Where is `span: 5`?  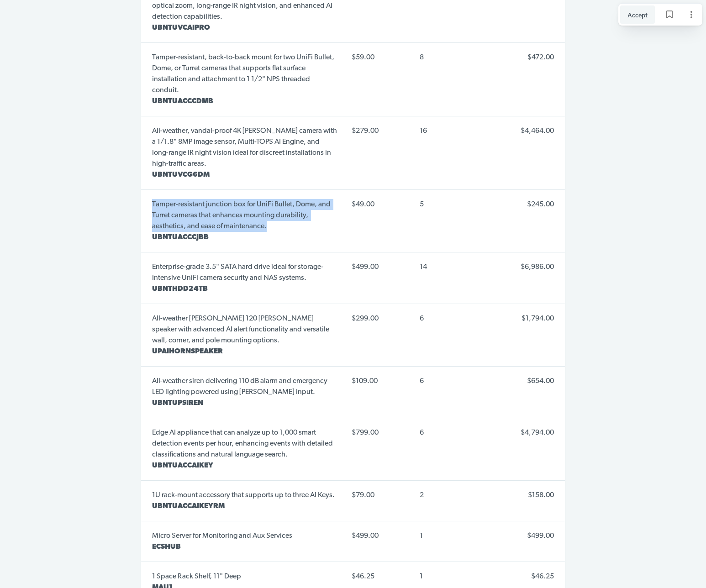 span: 5 is located at coordinates (421, 205).